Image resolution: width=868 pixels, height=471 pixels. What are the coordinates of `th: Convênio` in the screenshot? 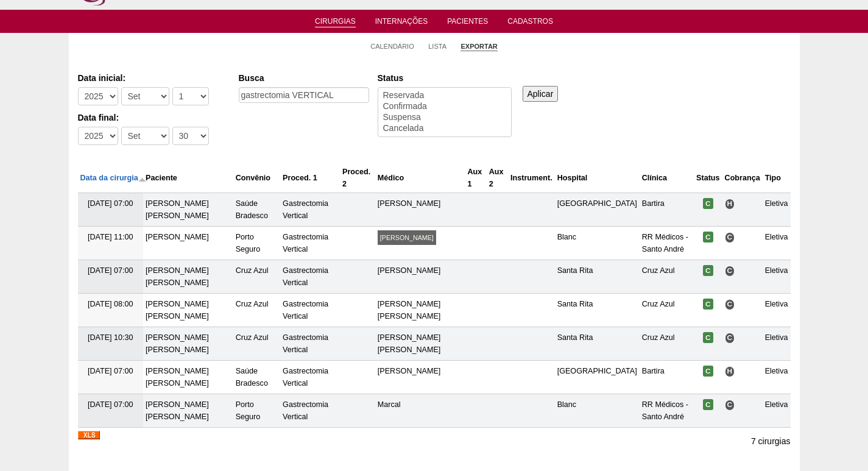 It's located at (257, 178).